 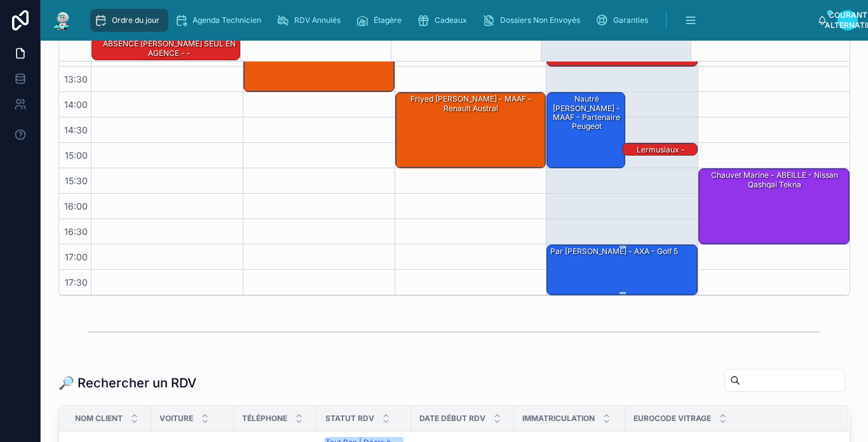 What do you see at coordinates (75, 79) in the screenshot?
I see `span: 13:30` at bounding box center [75, 79].